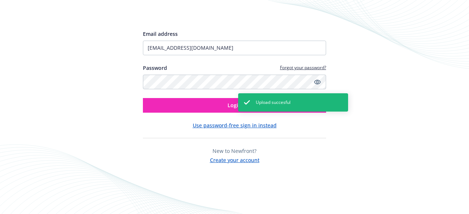 The height and width of the screenshot is (214, 469). I want to click on span: Email address, so click(160, 34).